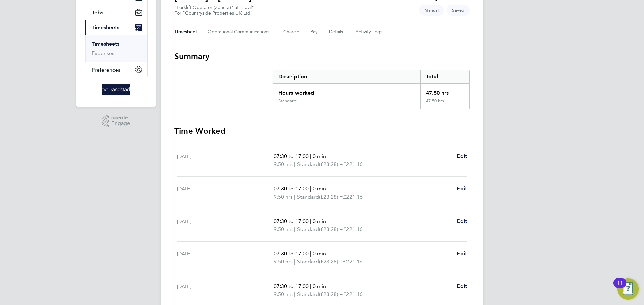 The width and height of the screenshot is (644, 305). I want to click on a: Powered byEngage, so click(116, 121).